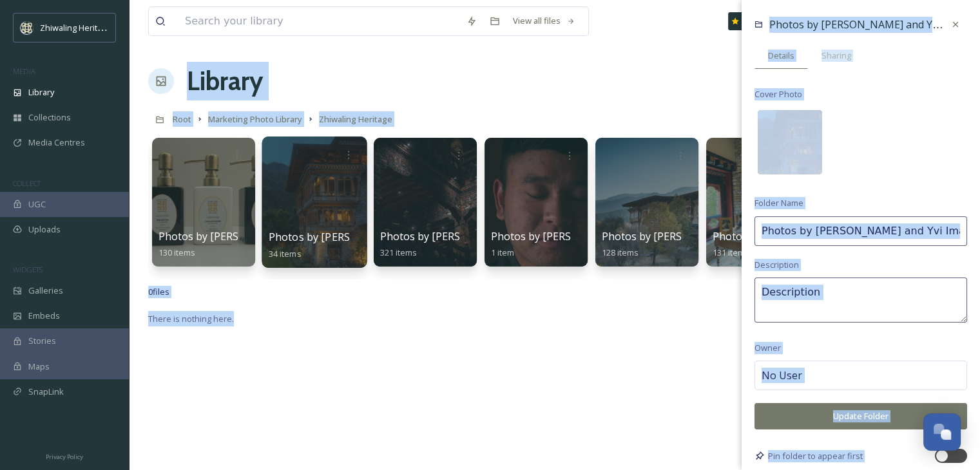 Image resolution: width=980 pixels, height=470 pixels. I want to click on h1: Library, so click(225, 81).